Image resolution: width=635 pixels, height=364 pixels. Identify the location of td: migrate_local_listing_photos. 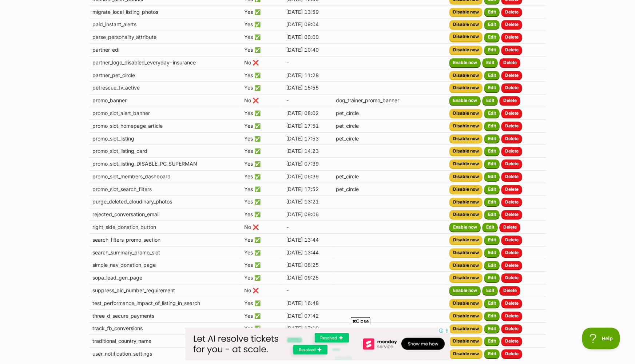
(165, 12).